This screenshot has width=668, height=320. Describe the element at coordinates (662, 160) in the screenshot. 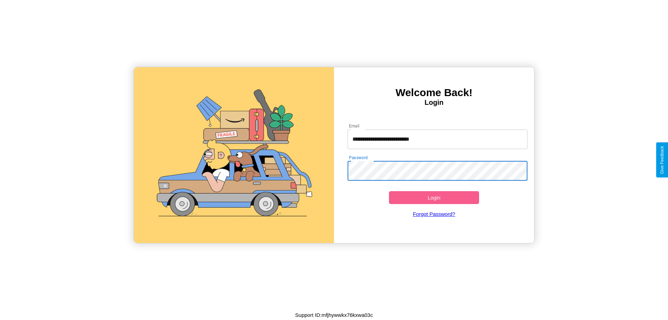

I see `div: Give Feedback` at that location.